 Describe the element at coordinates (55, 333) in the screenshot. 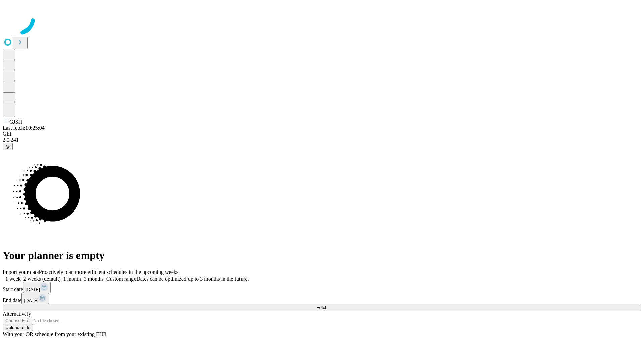

I see `span: With your OR schedule from your existing EHR` at that location.